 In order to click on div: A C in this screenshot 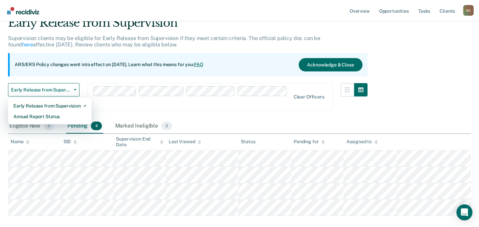, I will do `click(468, 10)`.